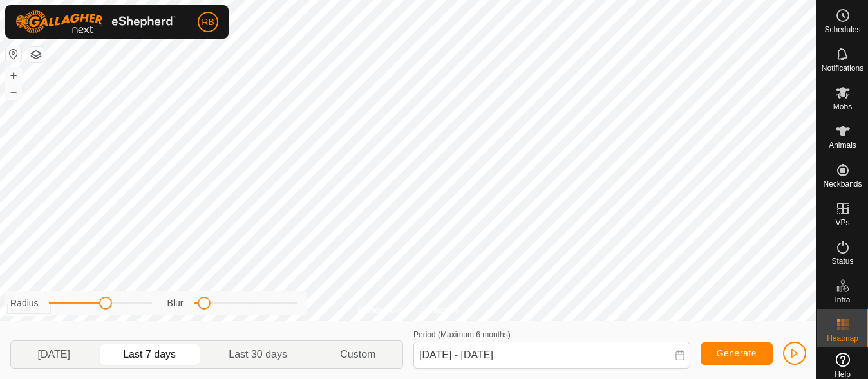  I want to click on span: Infra, so click(842, 300).